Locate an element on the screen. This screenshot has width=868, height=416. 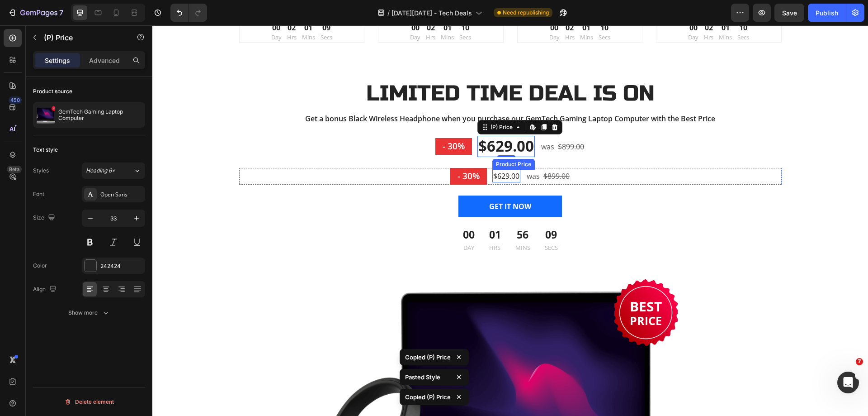
div: (P) Price is located at coordinates (349, 101).